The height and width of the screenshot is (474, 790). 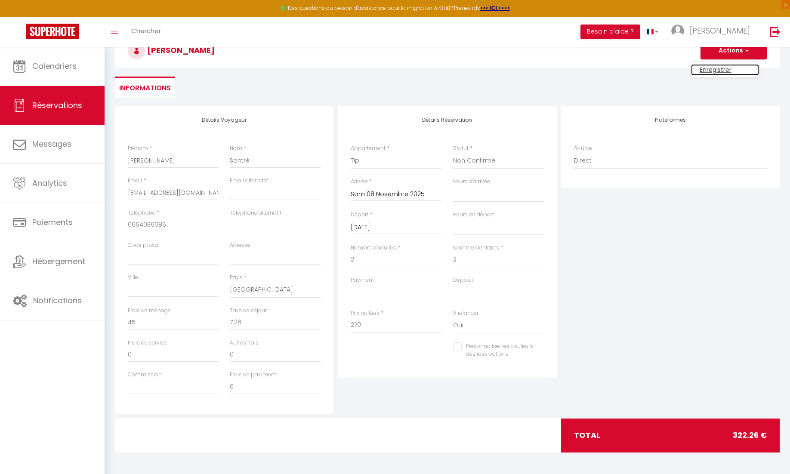 What do you see at coordinates (145, 375) in the screenshot?
I see `label: Commission` at bounding box center [145, 375].